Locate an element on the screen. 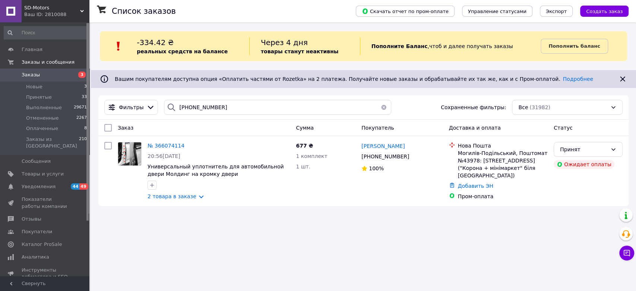 The height and width of the screenshot is (291, 636). span: Заказы is located at coordinates (31, 75).